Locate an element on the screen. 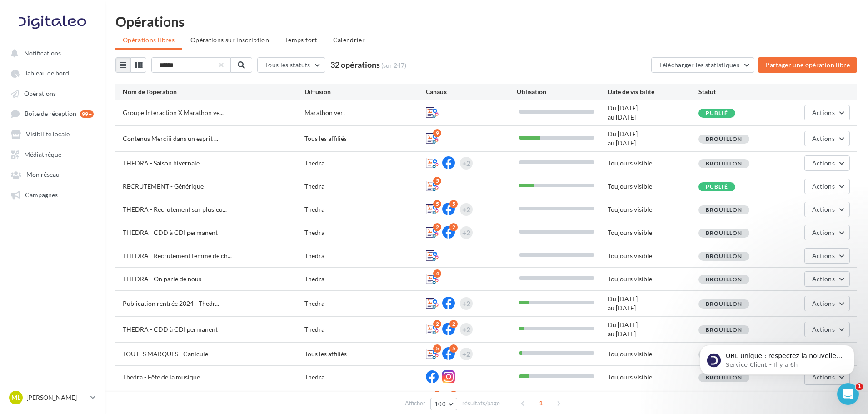 The height and width of the screenshot is (414, 868). button: Tous les statuts is located at coordinates (292, 65).